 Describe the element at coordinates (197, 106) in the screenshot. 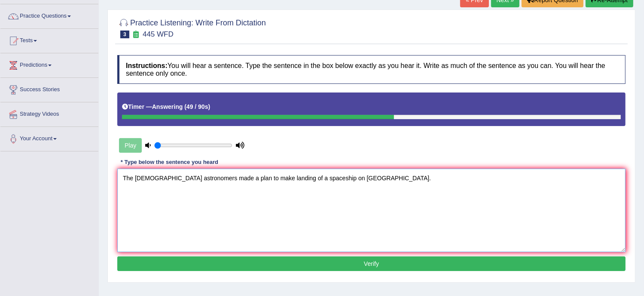

I see `b: 49 / 90s` at that location.